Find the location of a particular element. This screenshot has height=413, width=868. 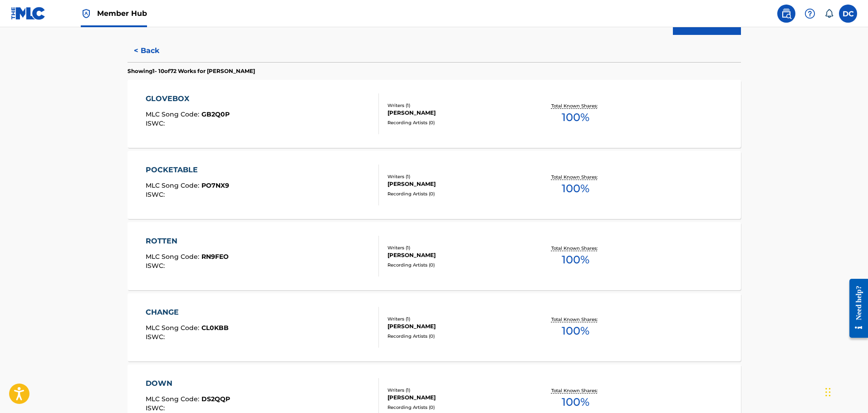

img: Top Rightsholder is located at coordinates (86, 13).